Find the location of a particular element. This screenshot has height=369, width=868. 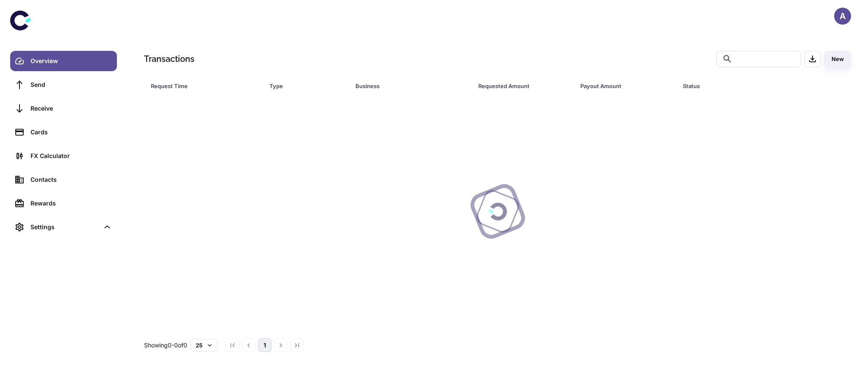

div: A is located at coordinates (843, 16).